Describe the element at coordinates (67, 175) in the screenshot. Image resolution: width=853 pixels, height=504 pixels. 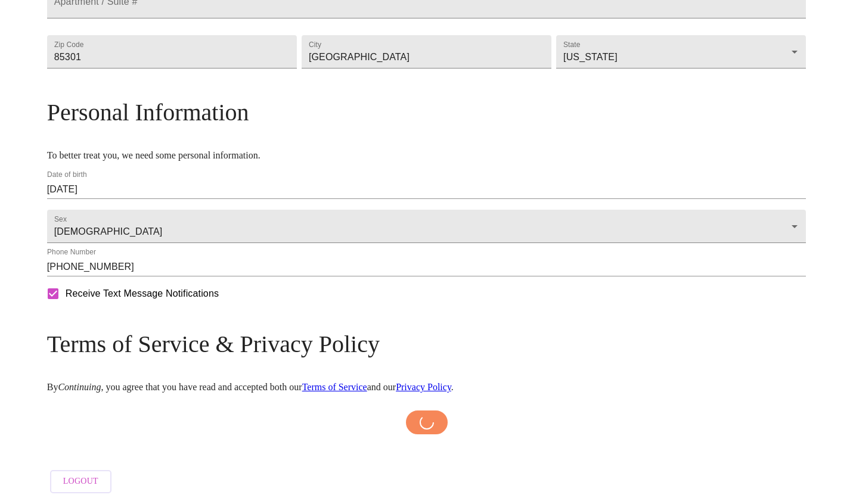
I see `label: Date of birth` at that location.